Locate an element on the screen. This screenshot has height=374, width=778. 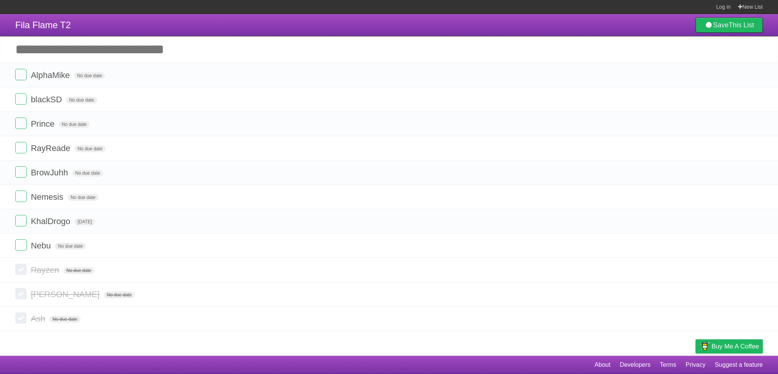
a: SaveThis List is located at coordinates (729, 25).